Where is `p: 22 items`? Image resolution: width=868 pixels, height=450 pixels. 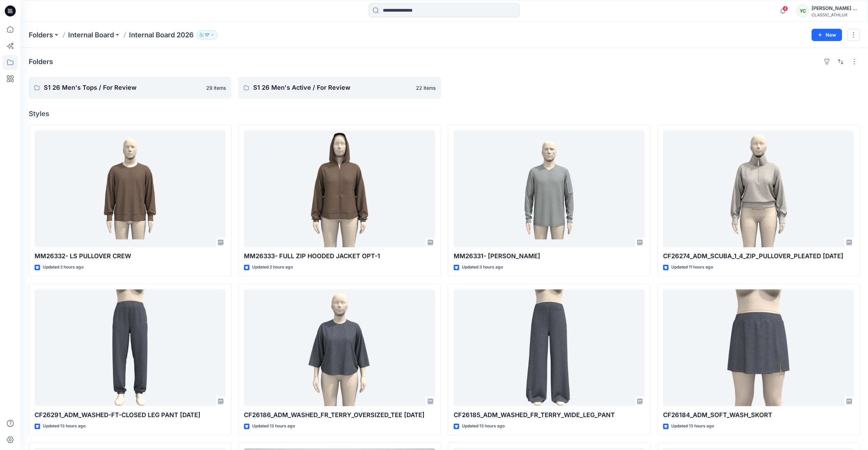 p: 22 items is located at coordinates (426, 88).